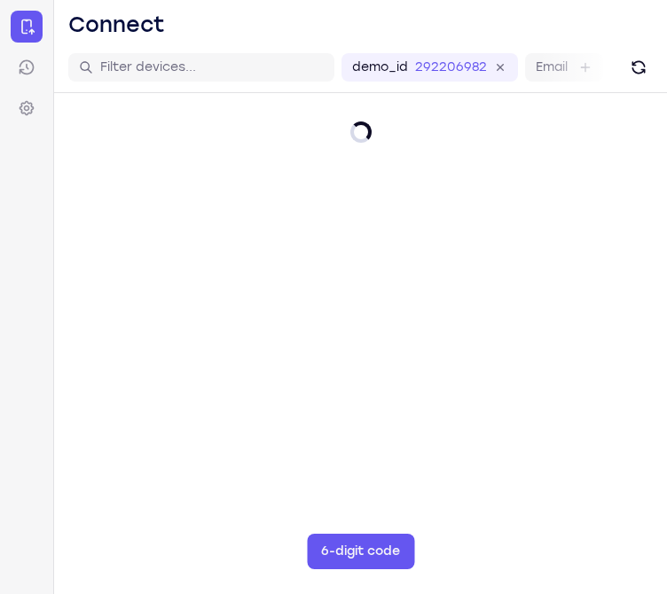 The image size is (667, 594). What do you see at coordinates (212, 67) in the screenshot?
I see `input: Filter devices...` at bounding box center [212, 67].